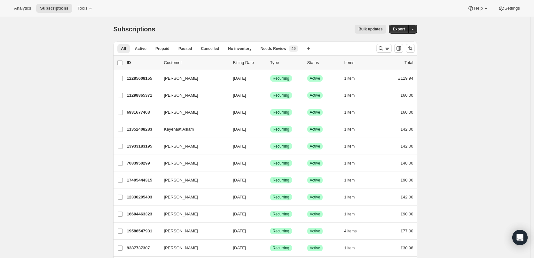 Image resolution: width=534 pixels, height=258 pixels. I want to click on span: Export, so click(399, 29).